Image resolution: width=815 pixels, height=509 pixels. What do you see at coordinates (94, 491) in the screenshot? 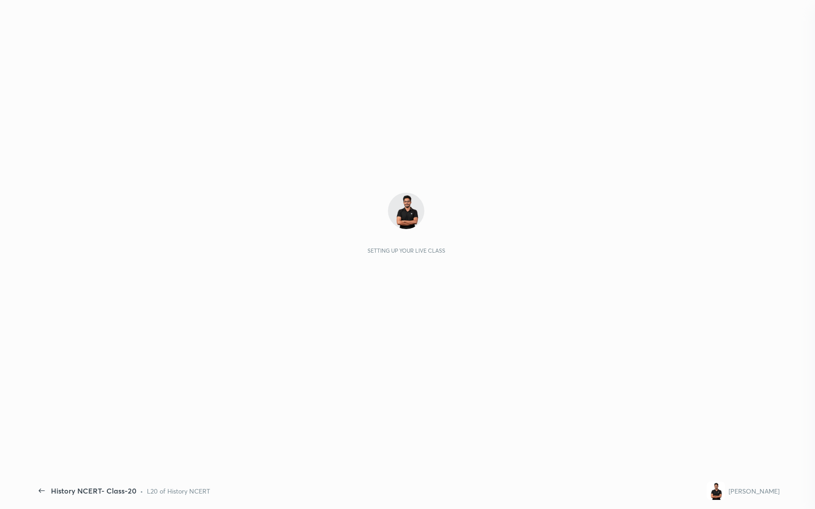
I see `div: History NCERT- Class-20` at bounding box center [94, 491].